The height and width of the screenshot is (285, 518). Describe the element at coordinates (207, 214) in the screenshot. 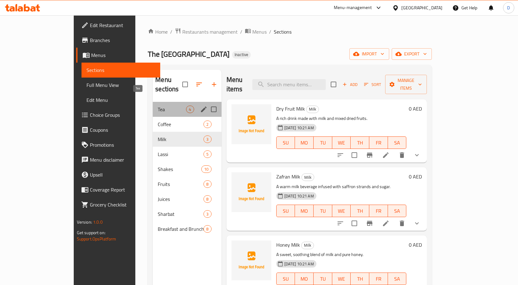

I see `span: 3` at that location.